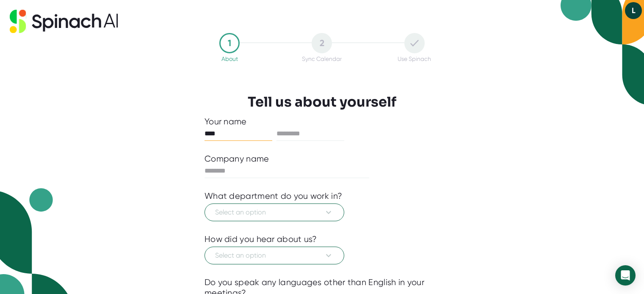 The image size is (644, 294). I want to click on div: 2, so click(322, 43).